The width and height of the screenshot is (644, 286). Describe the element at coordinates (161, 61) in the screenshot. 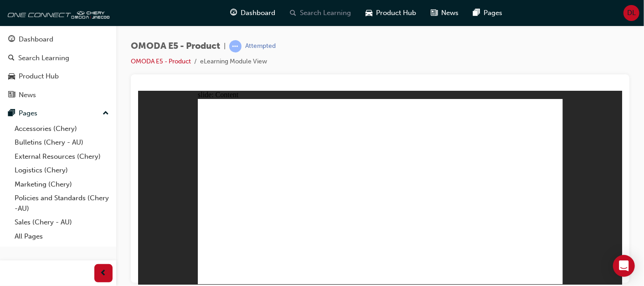

I see `a: OMODA E5 - Product` at that location.